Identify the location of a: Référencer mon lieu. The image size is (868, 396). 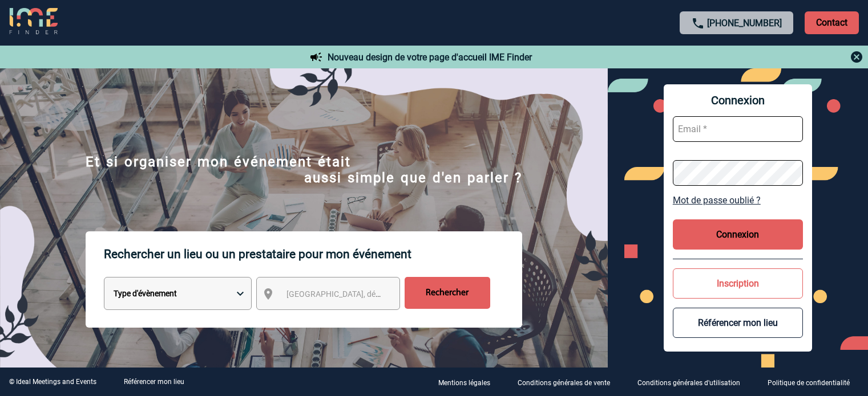
(154, 382).